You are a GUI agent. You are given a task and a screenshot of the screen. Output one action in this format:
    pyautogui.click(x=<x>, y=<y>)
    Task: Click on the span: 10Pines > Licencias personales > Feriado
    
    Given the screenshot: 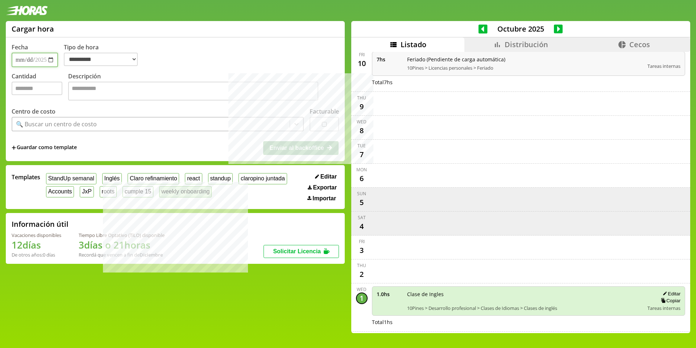 What is the action you would take?
    pyautogui.click(x=525, y=68)
    